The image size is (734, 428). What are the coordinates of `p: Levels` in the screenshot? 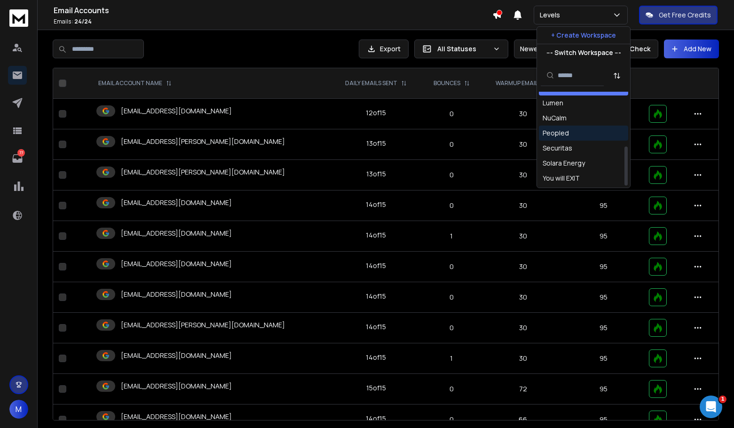 It's located at (552, 15).